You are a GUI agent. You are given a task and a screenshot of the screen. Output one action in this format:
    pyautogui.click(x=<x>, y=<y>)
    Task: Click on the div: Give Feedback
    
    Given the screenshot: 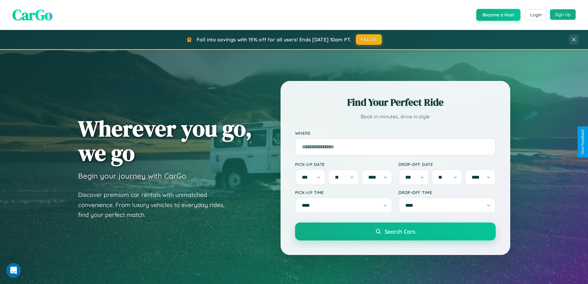 What is the action you would take?
    pyautogui.click(x=583, y=142)
    